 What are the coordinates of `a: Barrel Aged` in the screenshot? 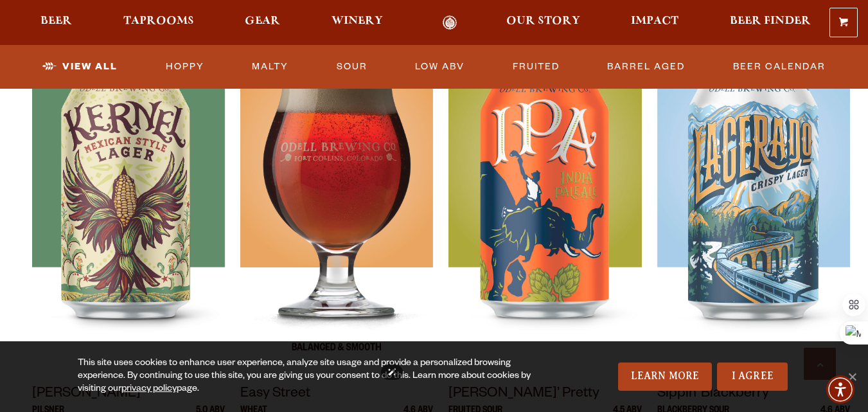 It's located at (646, 67).